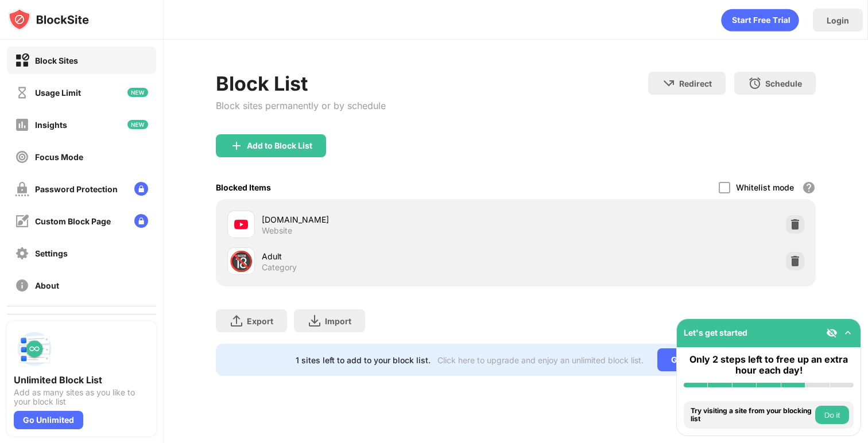 The height and width of the screenshot is (443, 868). I want to click on div: Usage Limit, so click(58, 92).